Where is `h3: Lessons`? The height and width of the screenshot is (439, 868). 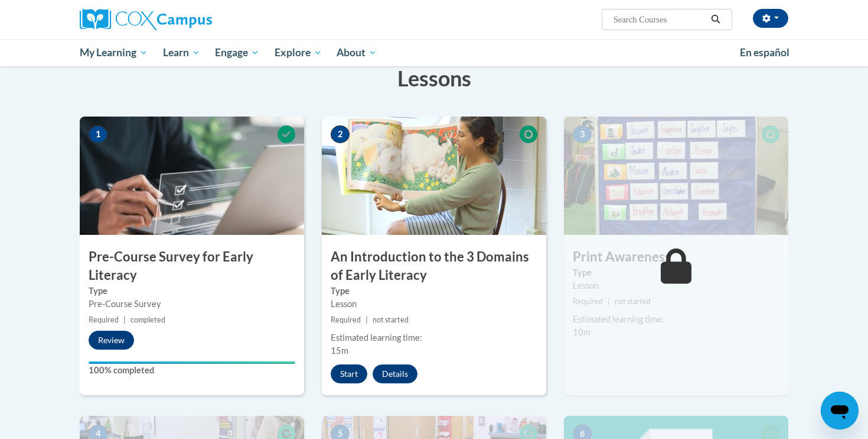 h3: Lessons is located at coordinates (434, 78).